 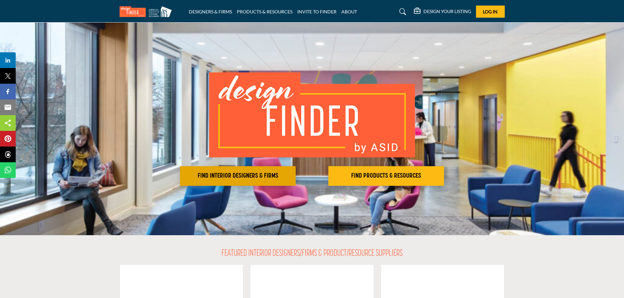 What do you see at coordinates (402, 12) in the screenshot?
I see `a: Search` at bounding box center [402, 12].